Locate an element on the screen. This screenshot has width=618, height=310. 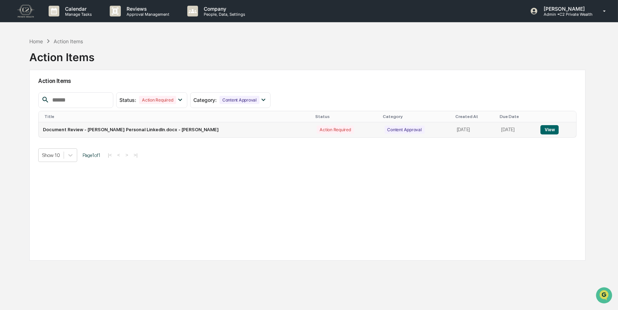
div: Home is located at coordinates (36, 41).